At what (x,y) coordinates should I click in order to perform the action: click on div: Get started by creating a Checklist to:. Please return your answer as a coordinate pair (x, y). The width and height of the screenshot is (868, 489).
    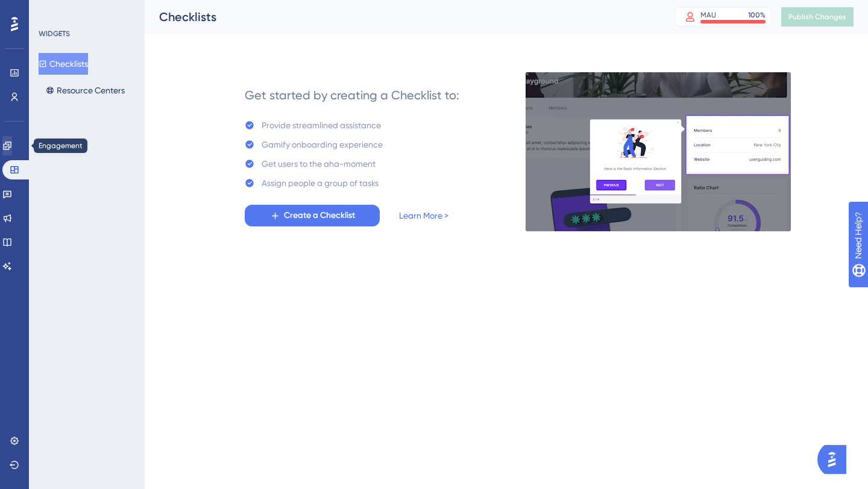
    Looking at the image, I should click on (352, 95).